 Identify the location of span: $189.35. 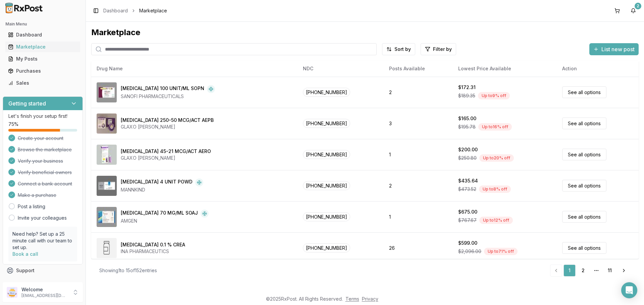
(467, 96).